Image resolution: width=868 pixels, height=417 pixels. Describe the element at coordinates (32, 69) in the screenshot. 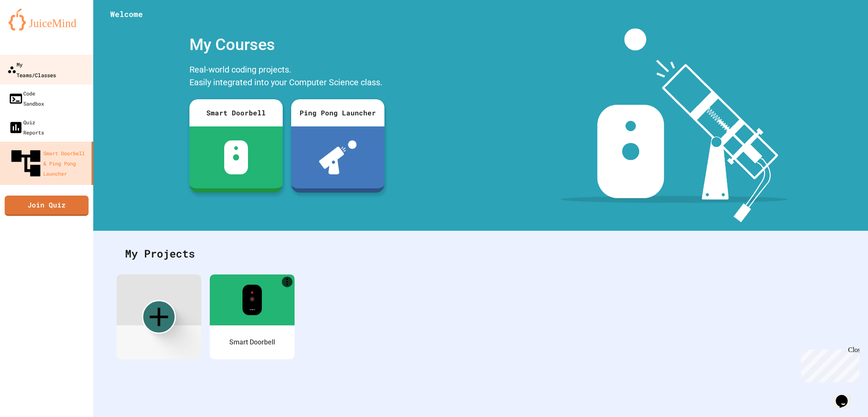

I see `div: My Teams/Classes` at that location.